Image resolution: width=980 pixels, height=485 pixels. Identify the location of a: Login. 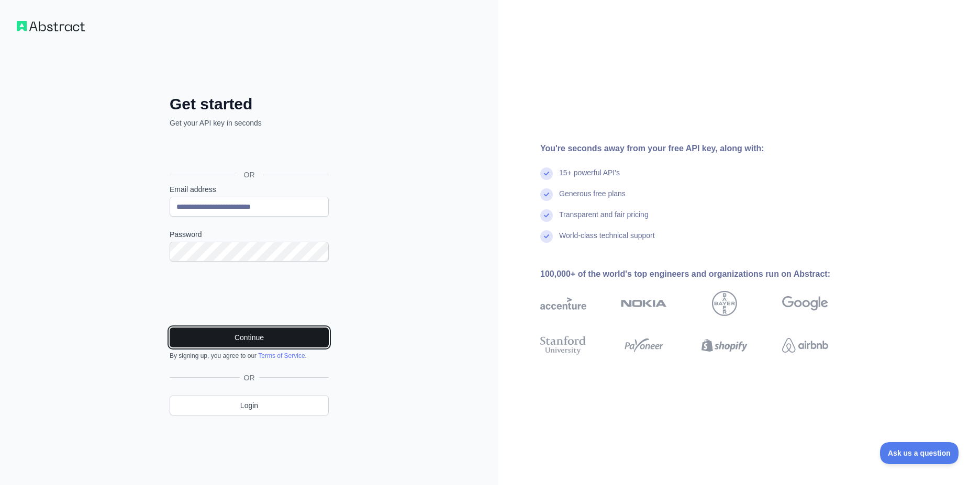
(249, 406).